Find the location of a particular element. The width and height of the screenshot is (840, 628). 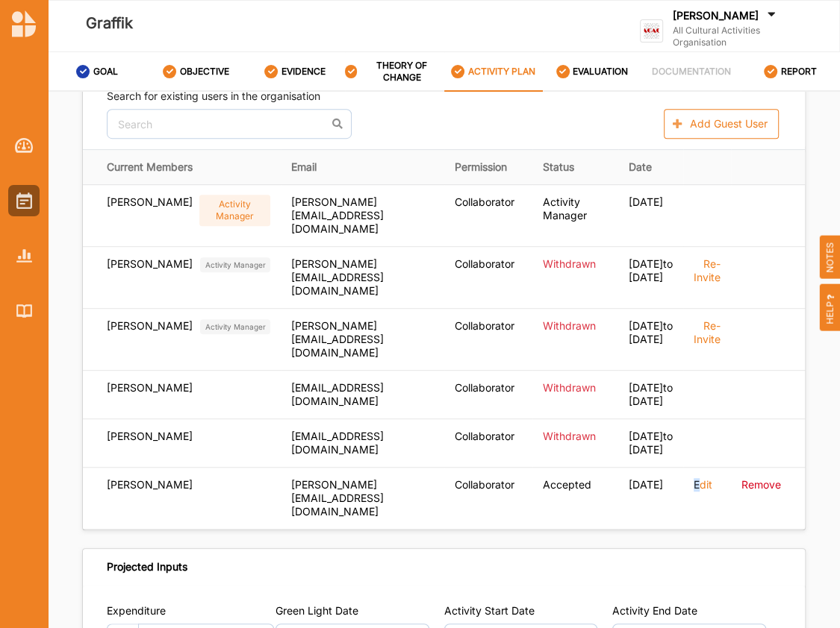

label: OBJECTIVE is located at coordinates (204, 71).